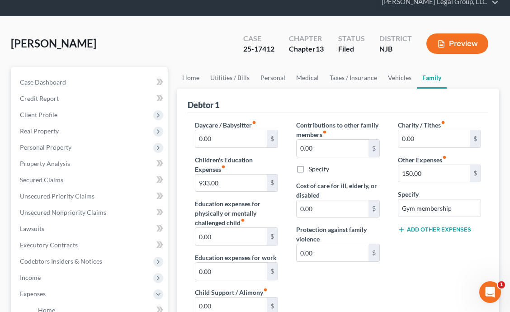  I want to click on span: Expenses, so click(33, 293).